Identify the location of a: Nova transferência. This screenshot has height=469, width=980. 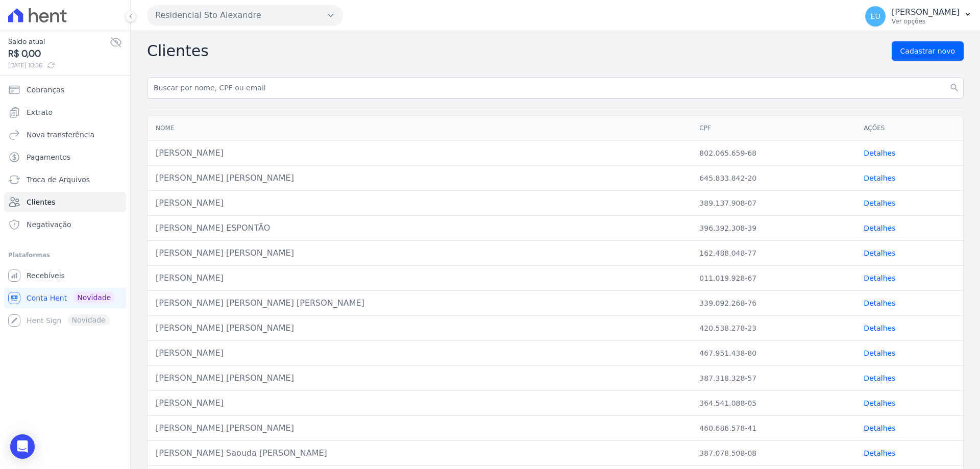
(64, 135).